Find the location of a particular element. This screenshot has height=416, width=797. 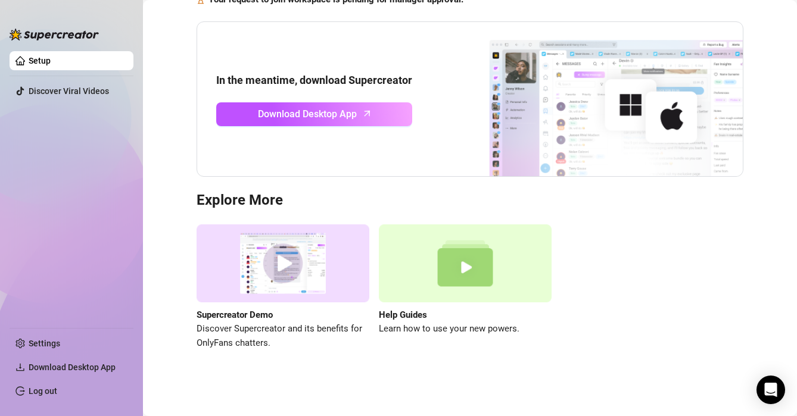

strong: In the meantime, download Supercreator is located at coordinates (314, 80).